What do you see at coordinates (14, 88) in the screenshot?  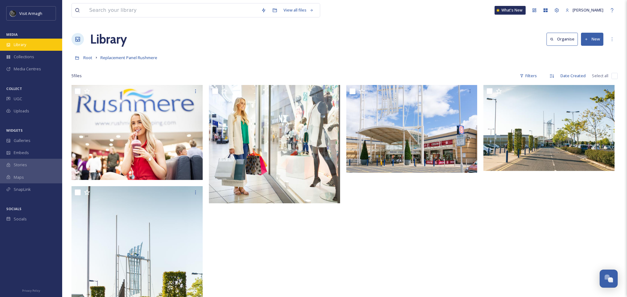 I see `span: COLLECT` at bounding box center [14, 88].